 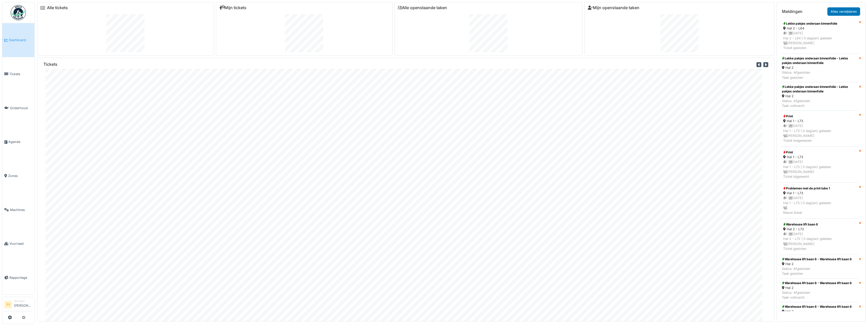 I want to click on h6: Meldingen, so click(x=792, y=12).